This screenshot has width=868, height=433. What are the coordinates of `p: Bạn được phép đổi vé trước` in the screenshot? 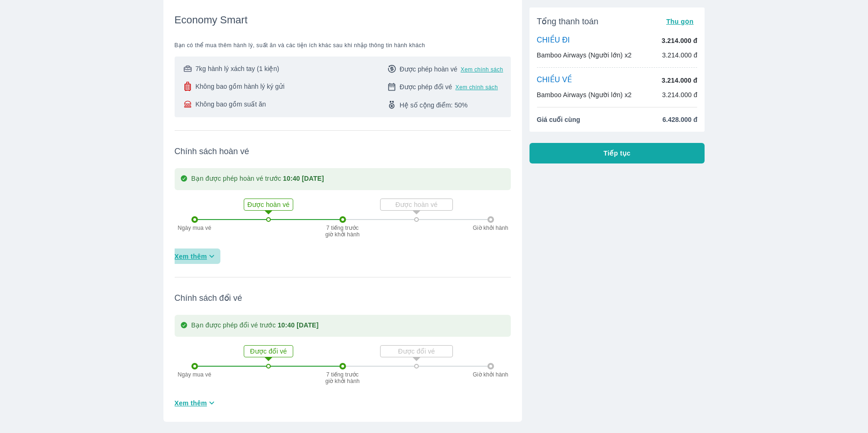 It's located at (255, 326).